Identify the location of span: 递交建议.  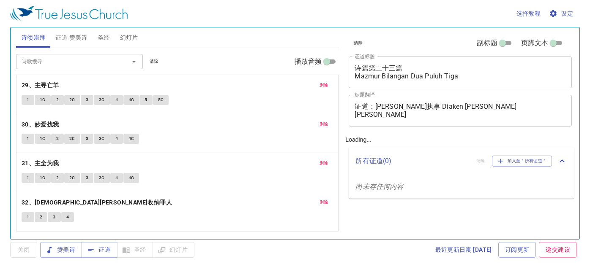
(558, 250).